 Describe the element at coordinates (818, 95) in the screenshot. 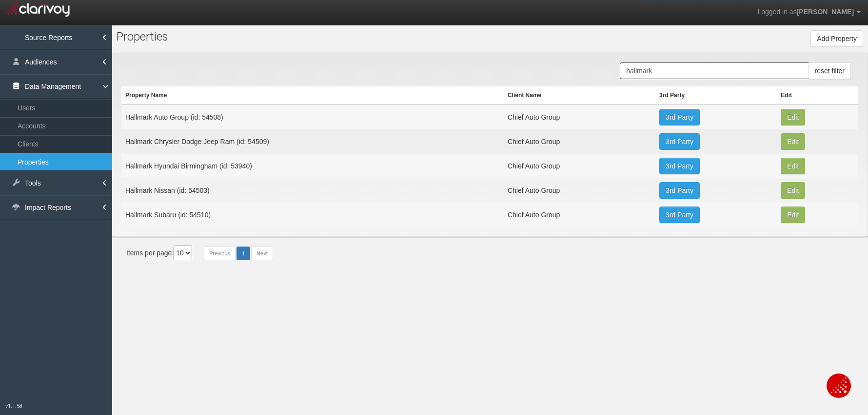

I see `th: Edit` at that location.